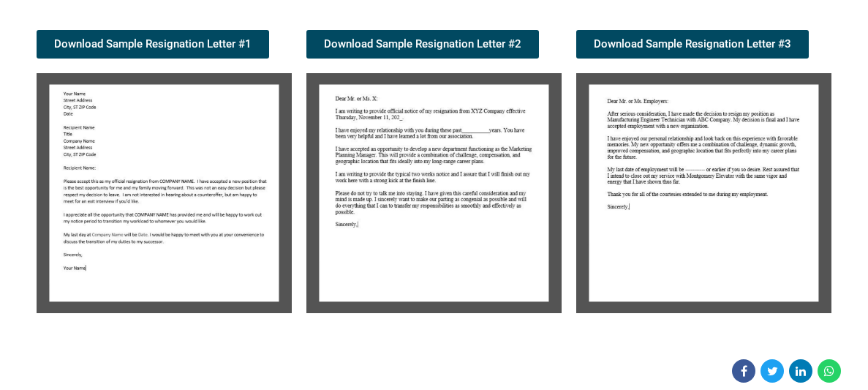 The width and height of the screenshot is (868, 390). What do you see at coordinates (423, 44) in the screenshot?
I see `a: Download Sample Resignation Letter #2` at bounding box center [423, 44].